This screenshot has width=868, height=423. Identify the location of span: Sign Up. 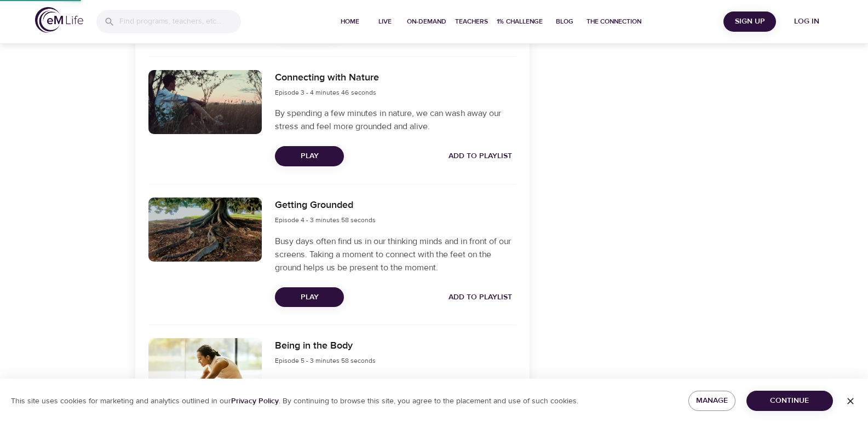
(749, 22).